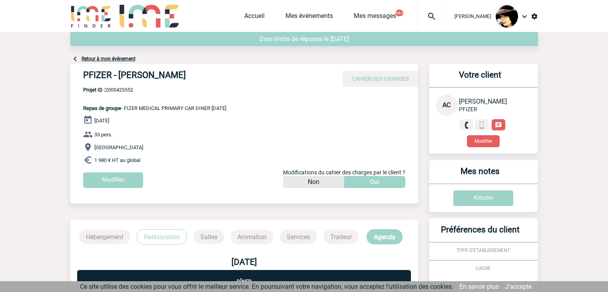 This screenshot has height=292, width=608. What do you see at coordinates (113, 180) in the screenshot?
I see `input: Modifier` at bounding box center [113, 180].